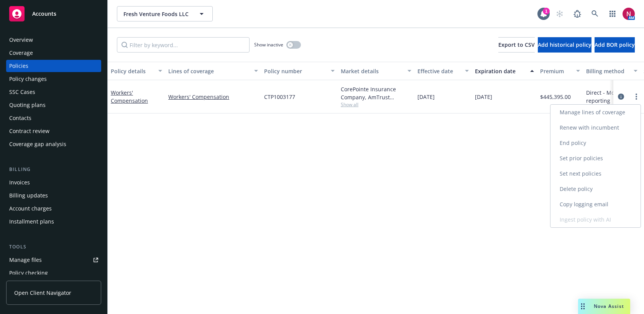 This screenshot has height=314, width=644. What do you see at coordinates (596, 143) in the screenshot?
I see `a: End policy` at bounding box center [596, 143].